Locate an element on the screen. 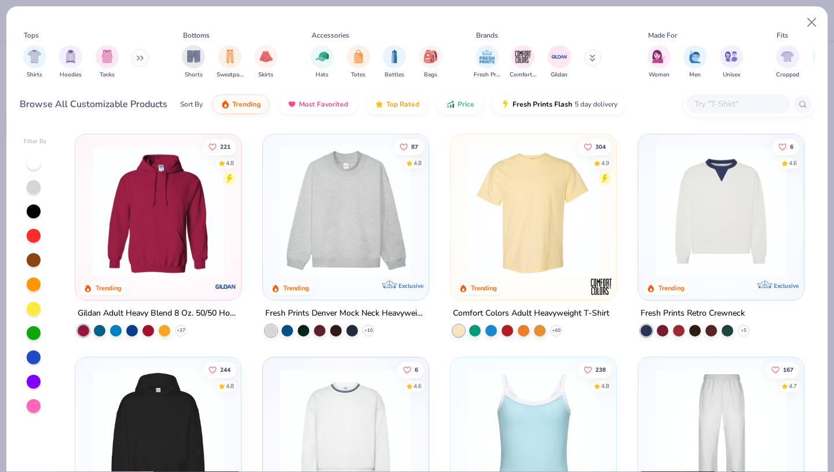  img: 01756b78-01f6-4cc6-8d8a-3c30c1a0c8ac is located at coordinates (158, 211).